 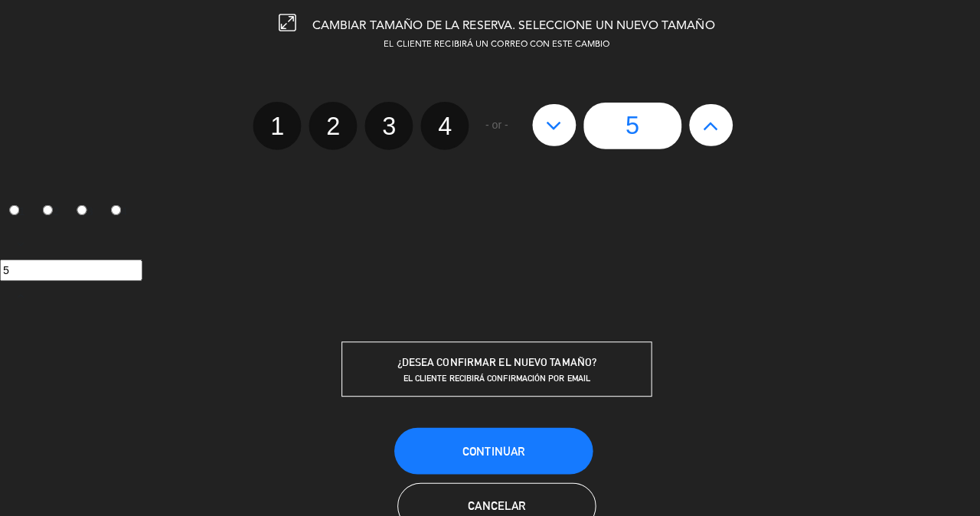 What do you see at coordinates (487, 452) in the screenshot?
I see `button: Continuar` at bounding box center [487, 452].